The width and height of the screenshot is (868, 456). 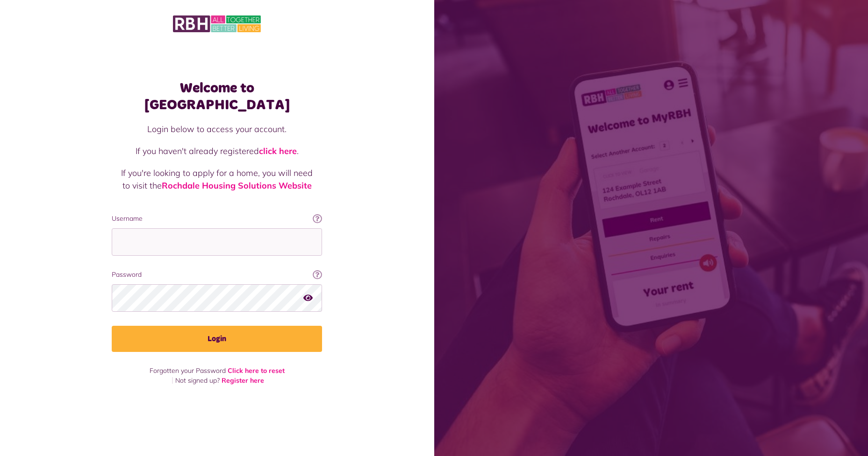 What do you see at coordinates (278, 151) in the screenshot?
I see `a: click here` at bounding box center [278, 151].